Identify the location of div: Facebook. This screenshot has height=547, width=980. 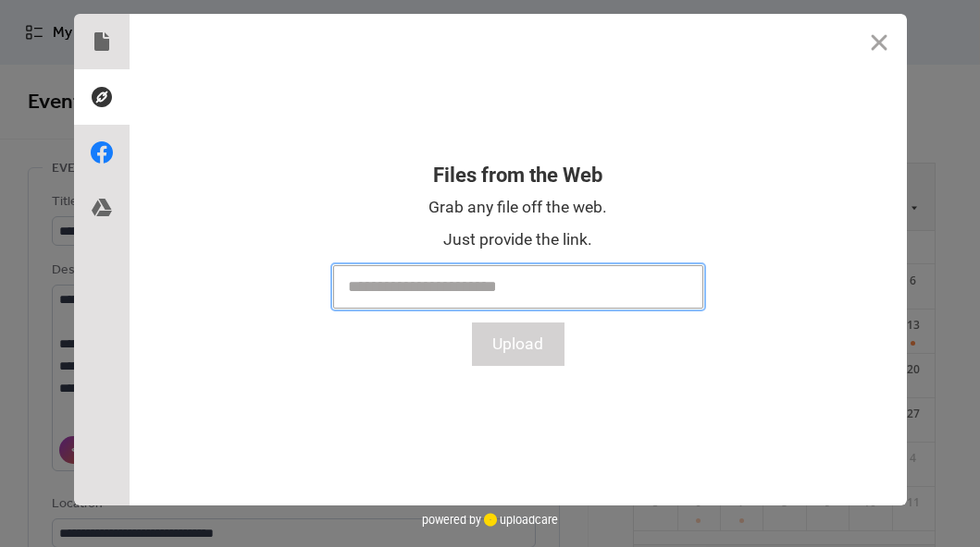
(102, 153).